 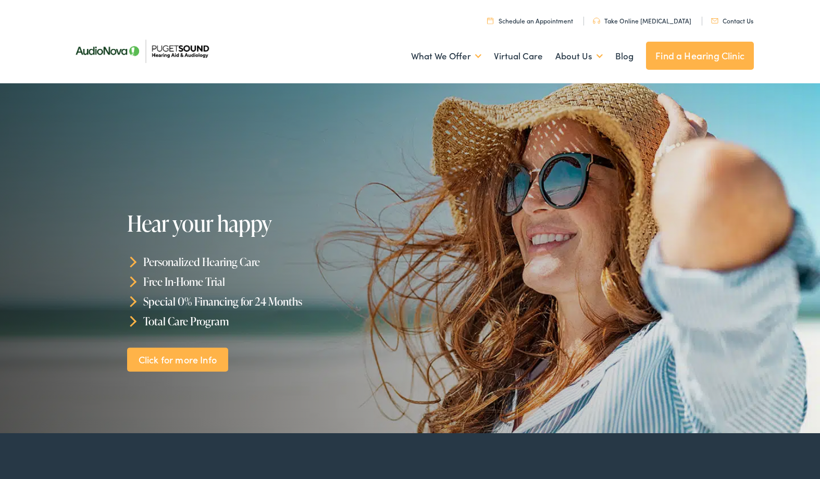 What do you see at coordinates (270, 262) in the screenshot?
I see `li: Personalized Hearing Care` at bounding box center [270, 262].